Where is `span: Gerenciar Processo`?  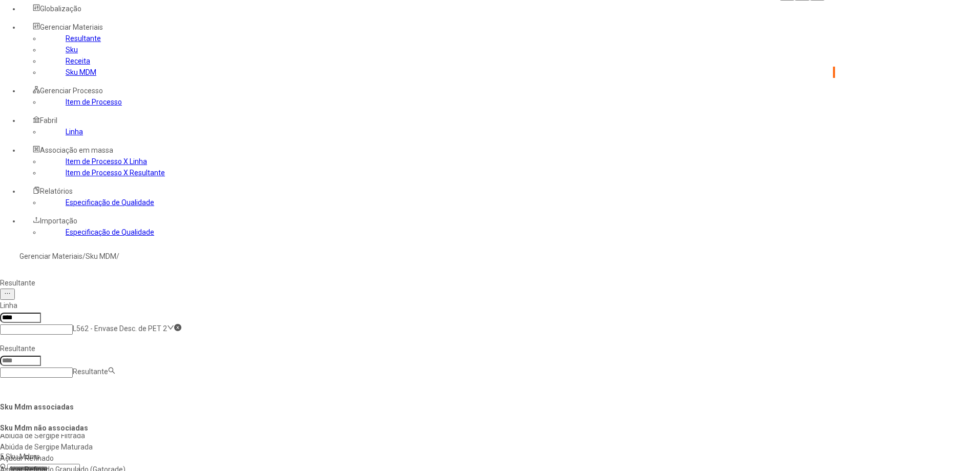 span: Gerenciar Processo is located at coordinates (71, 91).